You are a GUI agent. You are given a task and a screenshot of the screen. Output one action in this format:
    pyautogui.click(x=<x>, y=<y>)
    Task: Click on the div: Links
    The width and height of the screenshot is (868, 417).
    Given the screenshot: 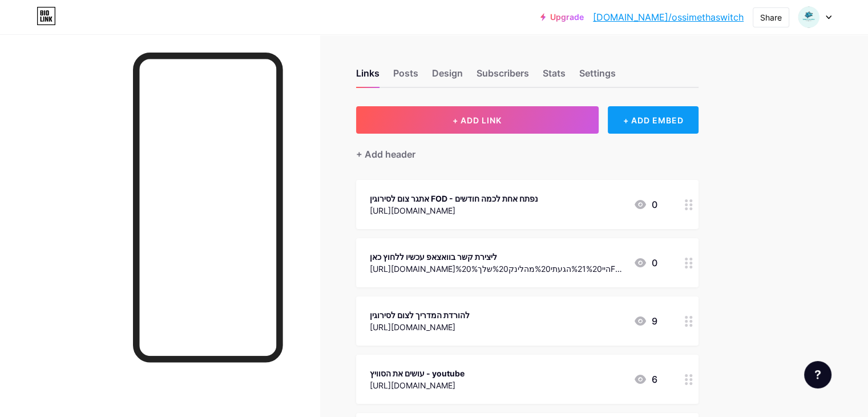 What is the action you would take?
    pyautogui.click(x=368, y=77)
    